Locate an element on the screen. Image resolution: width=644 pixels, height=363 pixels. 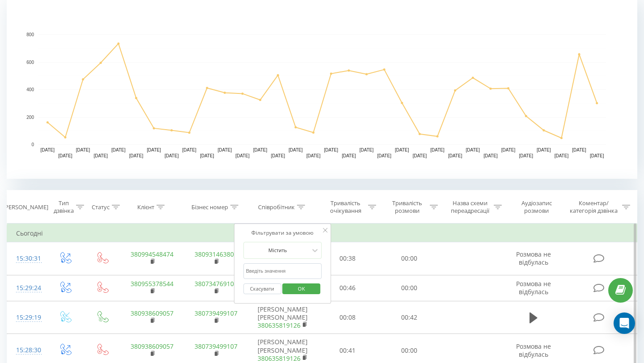
td: Сьогодні is located at coordinates (322, 234).